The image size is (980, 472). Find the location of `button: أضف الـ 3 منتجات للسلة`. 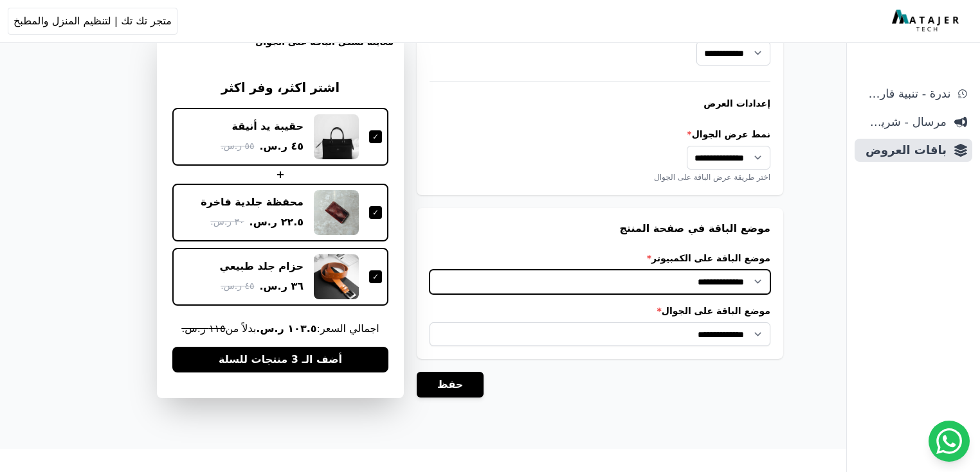

button: أضف الـ 3 منتجات للسلة is located at coordinates (280, 359).